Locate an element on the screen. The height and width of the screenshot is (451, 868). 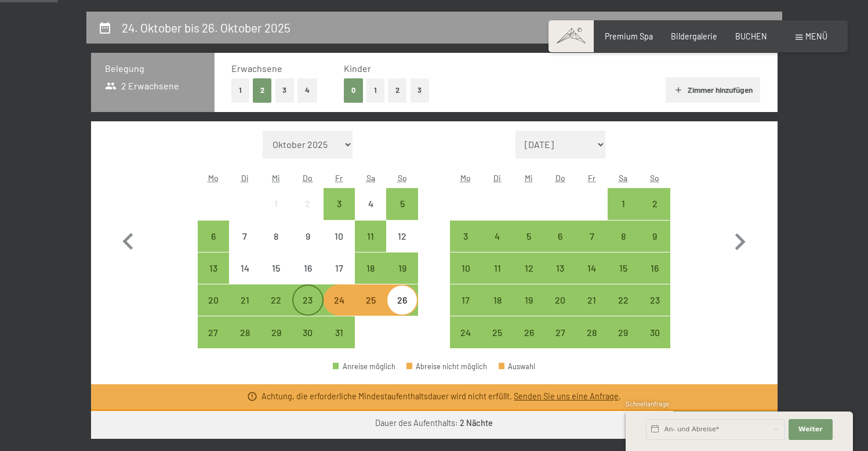
a: Bildergalerie is located at coordinates (694, 36).